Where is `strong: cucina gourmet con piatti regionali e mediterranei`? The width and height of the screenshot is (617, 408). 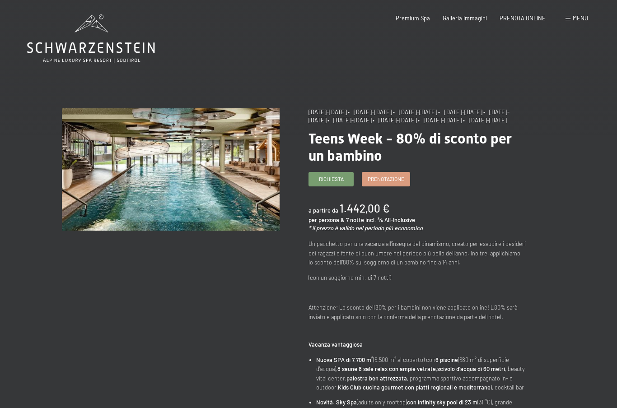
strong: cucina gourmet con piatti regionali e mediterranei is located at coordinates (427, 388).